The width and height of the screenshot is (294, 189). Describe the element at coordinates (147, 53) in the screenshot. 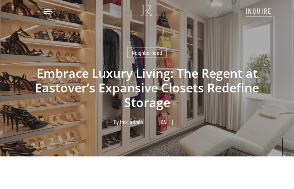

I see `a: Neighborhood` at that location.